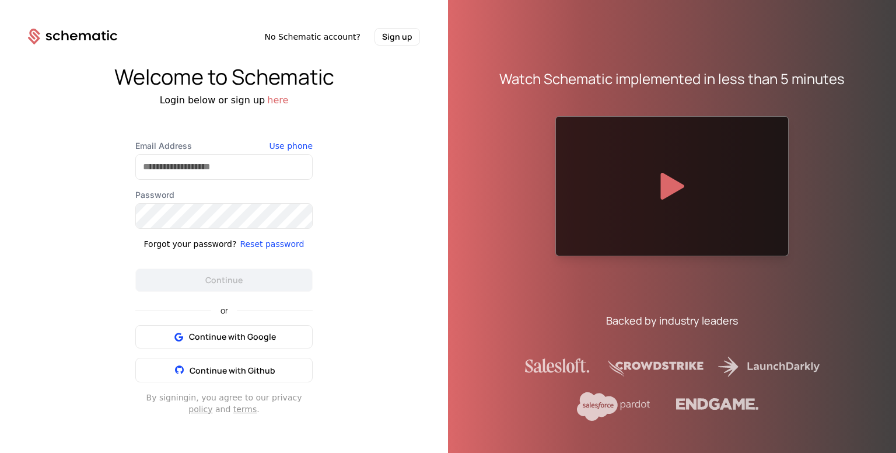 The height and width of the screenshot is (453, 896). Describe the element at coordinates (672, 79) in the screenshot. I see `div: Watch Schematic implemented in less than 5 minutes` at that location.